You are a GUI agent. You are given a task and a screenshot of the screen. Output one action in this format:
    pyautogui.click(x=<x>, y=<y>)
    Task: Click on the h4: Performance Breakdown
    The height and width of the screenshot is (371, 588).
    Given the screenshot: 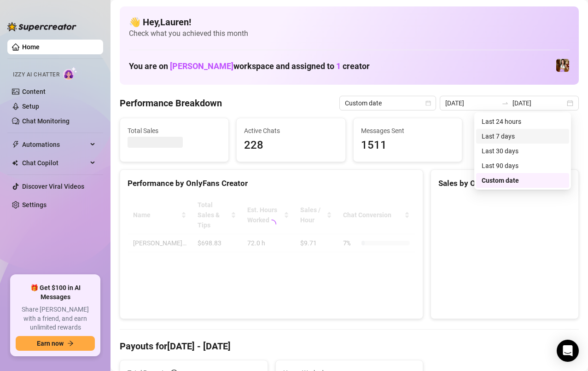 What is the action you would take?
    pyautogui.click(x=171, y=103)
    